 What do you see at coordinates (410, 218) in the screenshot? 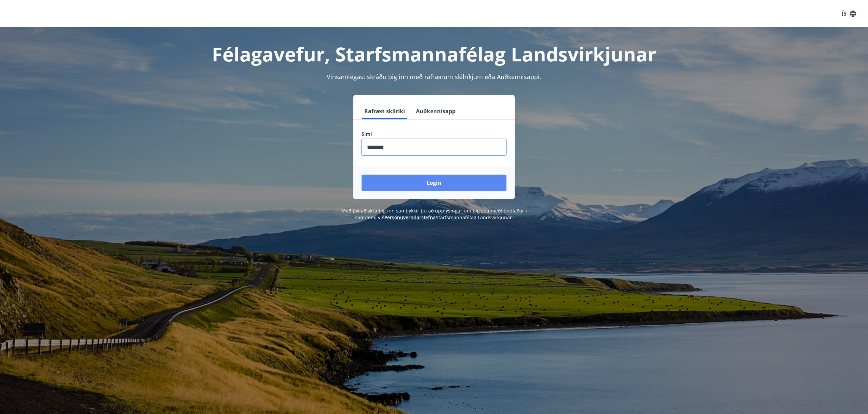
I see `a: Persónuverndarstefna` at bounding box center [410, 218].